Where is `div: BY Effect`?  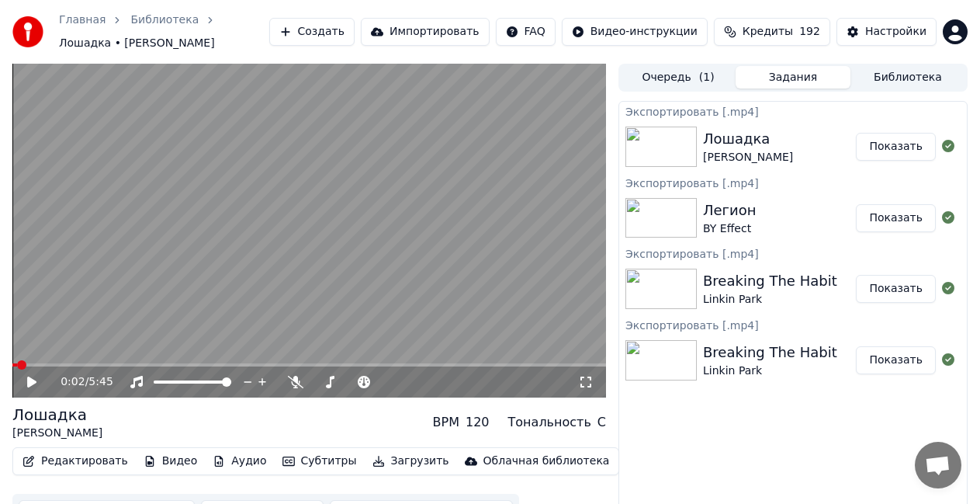 div: BY Effect is located at coordinates (730, 229).